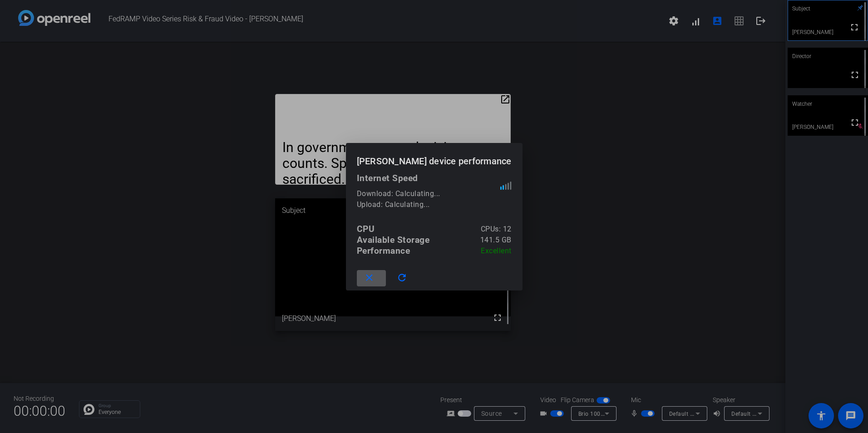 This screenshot has height=433, width=868. Describe the element at coordinates (402, 278) in the screenshot. I see `mat-icon: refresh` at that location.